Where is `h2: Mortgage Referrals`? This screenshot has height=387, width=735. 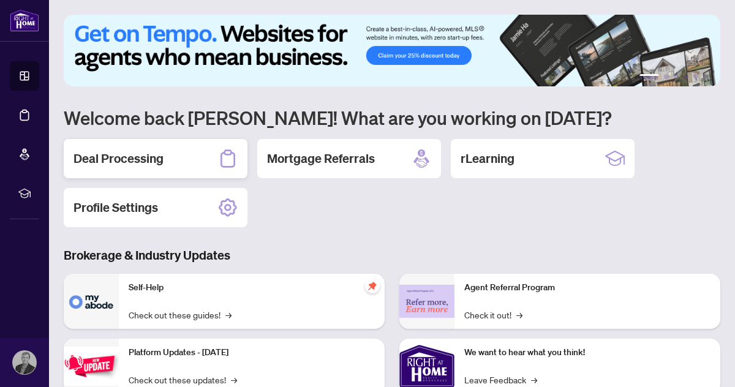
h2: Mortgage Referrals is located at coordinates (321, 159).